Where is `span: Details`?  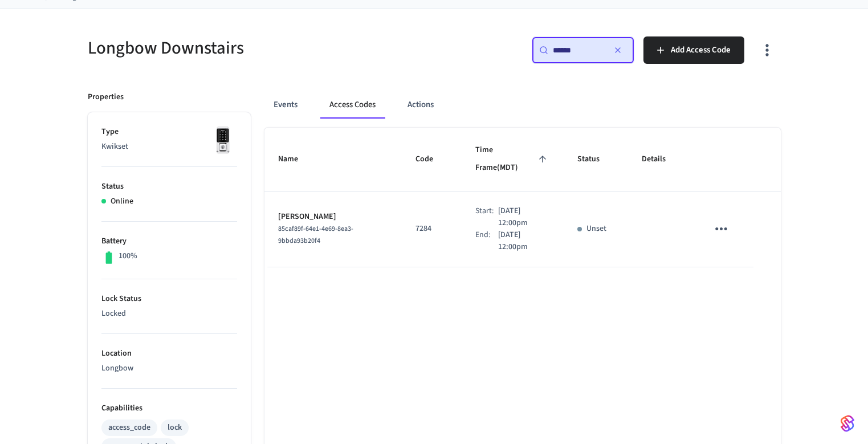 span: Details is located at coordinates (661, 159).